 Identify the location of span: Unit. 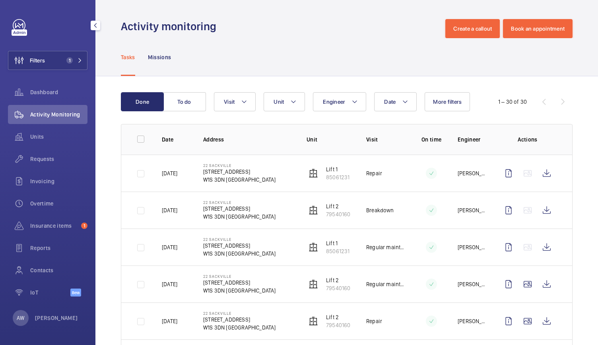
(279, 102).